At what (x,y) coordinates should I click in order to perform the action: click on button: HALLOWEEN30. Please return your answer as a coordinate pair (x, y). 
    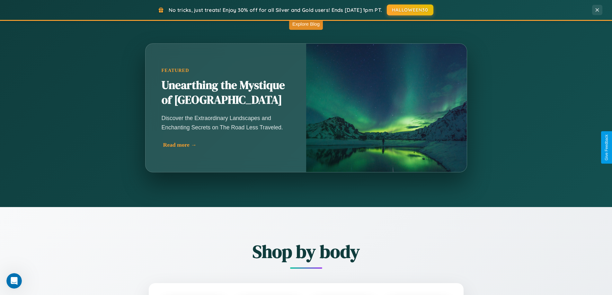
    Looking at the image, I should click on (410, 10).